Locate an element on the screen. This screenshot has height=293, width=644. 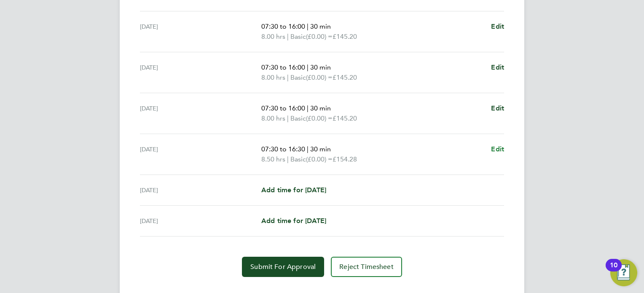
span: £154.28 is located at coordinates (345, 159).